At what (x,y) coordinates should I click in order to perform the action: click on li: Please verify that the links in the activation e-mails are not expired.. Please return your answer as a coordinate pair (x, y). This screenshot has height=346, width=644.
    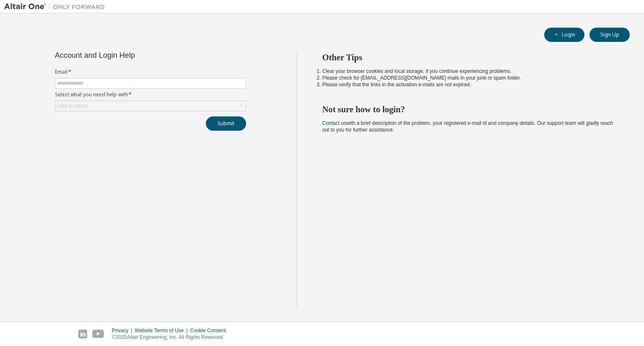
    Looking at the image, I should click on (469, 85).